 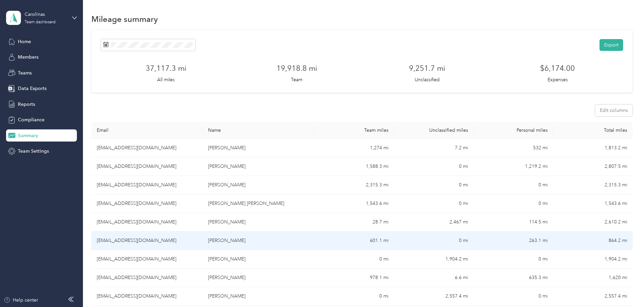 What do you see at coordinates (258, 148) in the screenshot?
I see `td: George S. Ashley` at bounding box center [258, 148].